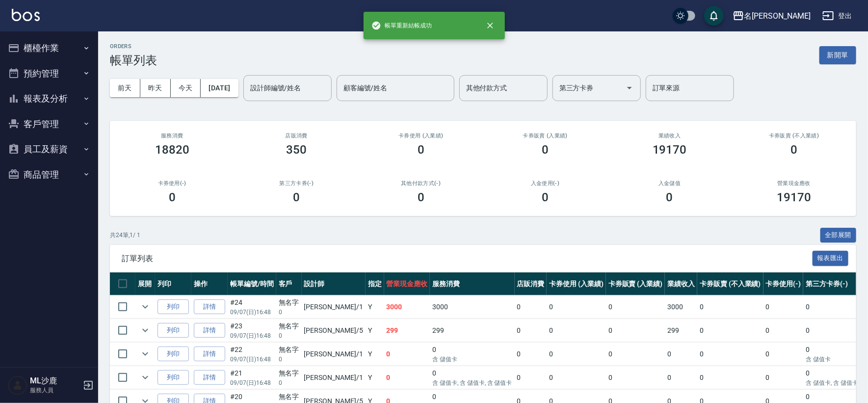 The image size is (868, 403). I want to click on th: 卡券販賣 (不入業績), so click(730, 284).